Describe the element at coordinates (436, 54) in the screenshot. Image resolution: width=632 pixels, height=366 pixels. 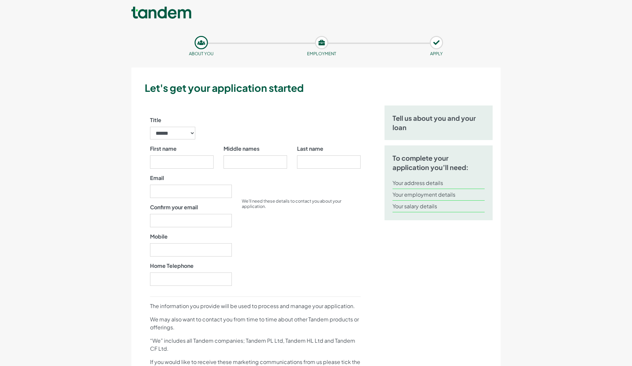
I see `small: APPLY` at that location.